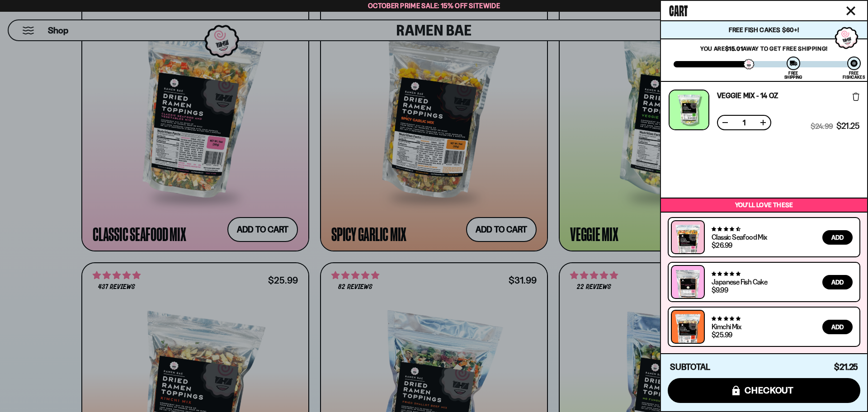 This screenshot has height=412, width=868. Describe the element at coordinates (764, 30) in the screenshot. I see `span: Free Fish Cakes $60+!` at that location.